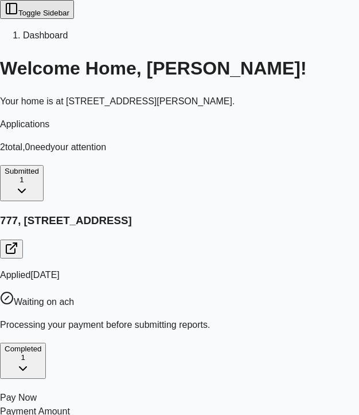  I want to click on span: Submitted, so click(22, 171).